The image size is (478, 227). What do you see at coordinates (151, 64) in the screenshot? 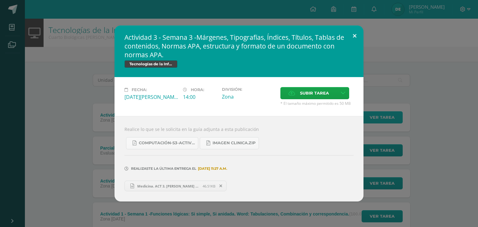
I see `span: Tecnologías de la Información y la Comunicación I` at bounding box center [151, 64].